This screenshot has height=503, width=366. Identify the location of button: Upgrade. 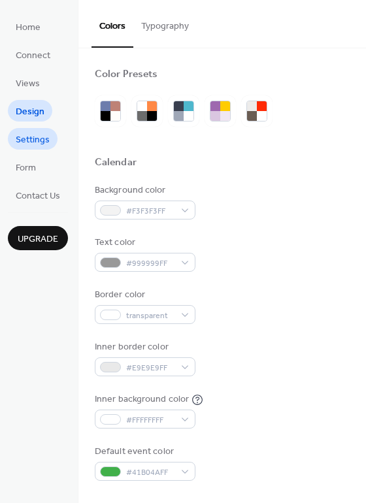
(38, 238).